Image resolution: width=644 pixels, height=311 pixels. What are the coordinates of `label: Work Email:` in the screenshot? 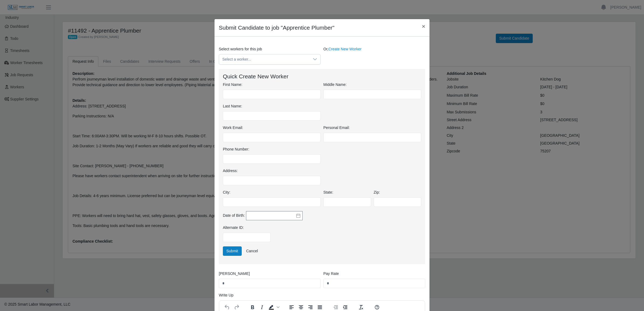 It's located at (233, 128).